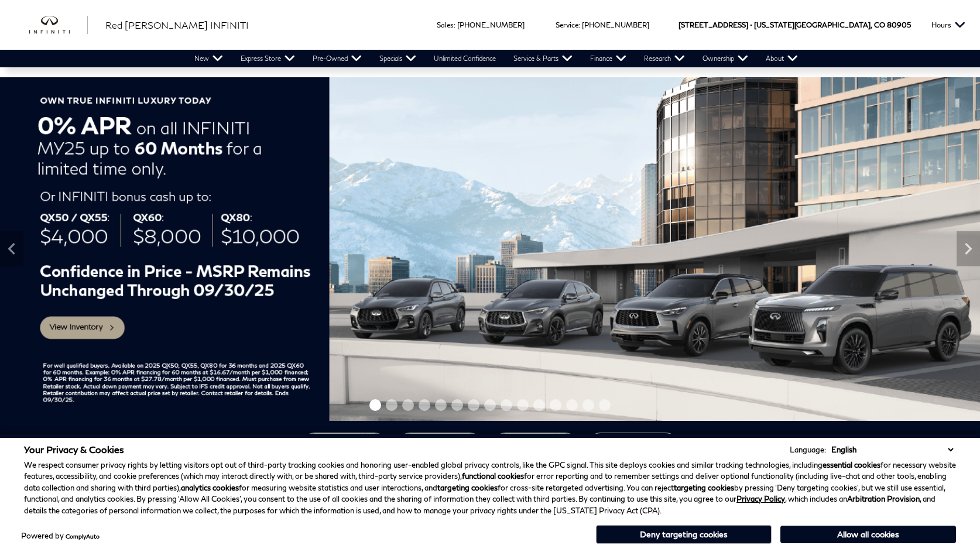 This screenshot has width=980, height=552. I want to click on div: Language:, so click(807, 450).